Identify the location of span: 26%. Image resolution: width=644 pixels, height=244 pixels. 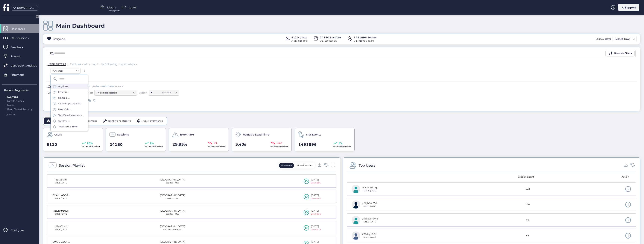
(90, 143).